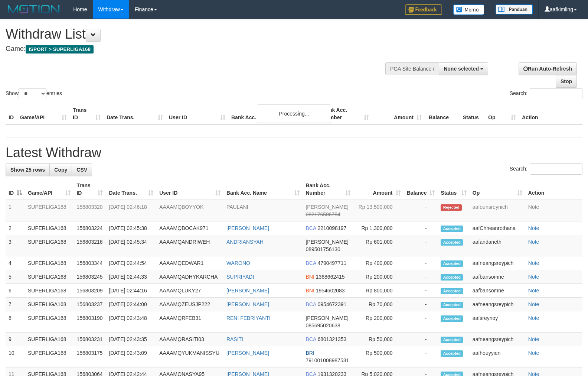 The width and height of the screenshot is (588, 376). I want to click on td: AAAAMQZEUSJP222, so click(190, 304).